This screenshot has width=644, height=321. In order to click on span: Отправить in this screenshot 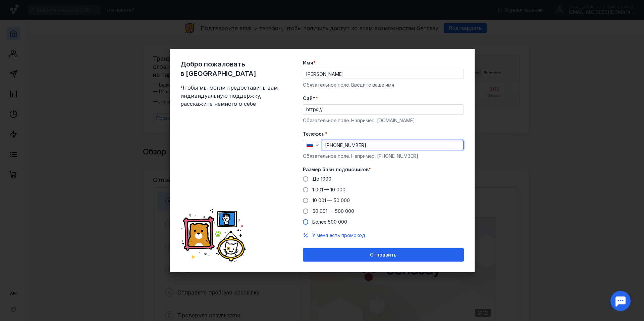, I will do `click(383, 255)`.